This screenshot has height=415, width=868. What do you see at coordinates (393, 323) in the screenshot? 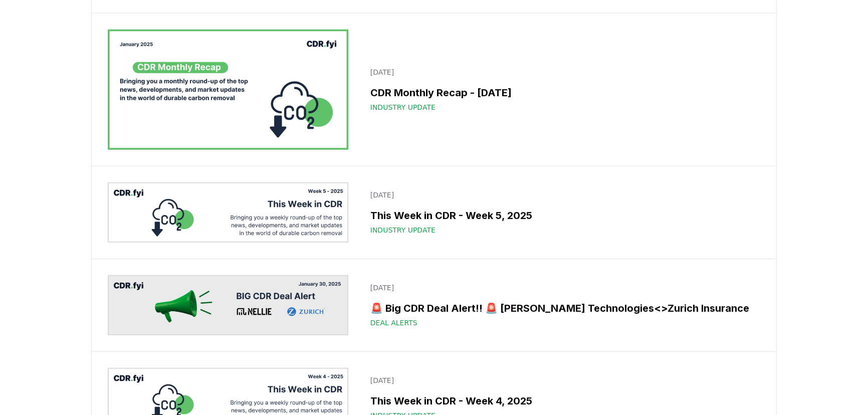
I see `span: Deal Alerts` at bounding box center [393, 323].